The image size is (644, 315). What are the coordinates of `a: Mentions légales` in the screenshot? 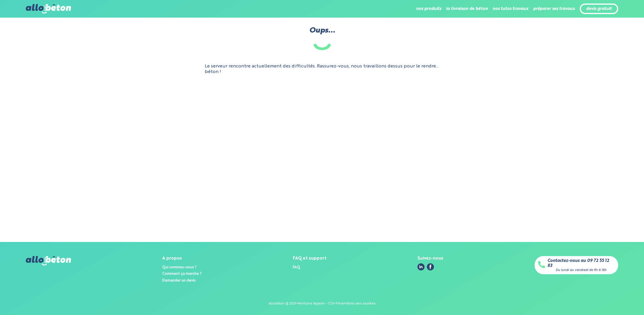 It's located at (311, 303).